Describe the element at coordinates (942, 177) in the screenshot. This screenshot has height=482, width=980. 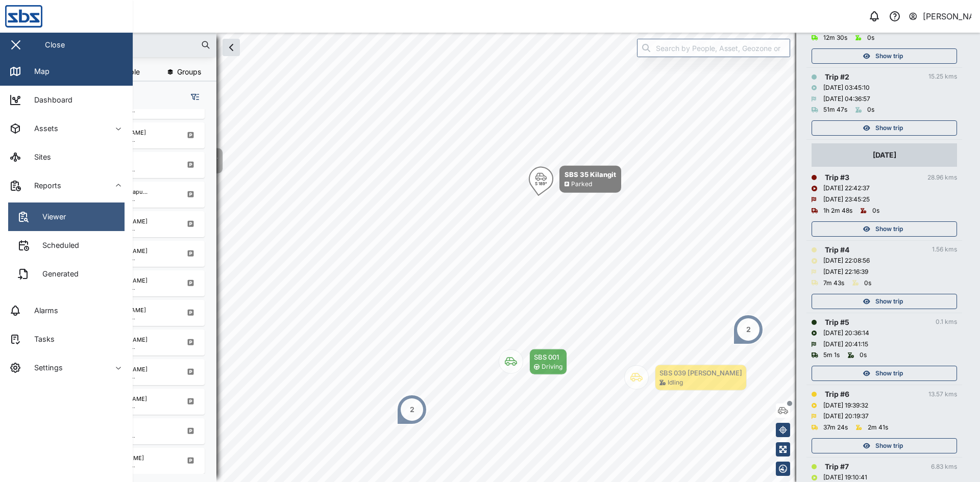
I see `div: 28.96 kms` at that location.